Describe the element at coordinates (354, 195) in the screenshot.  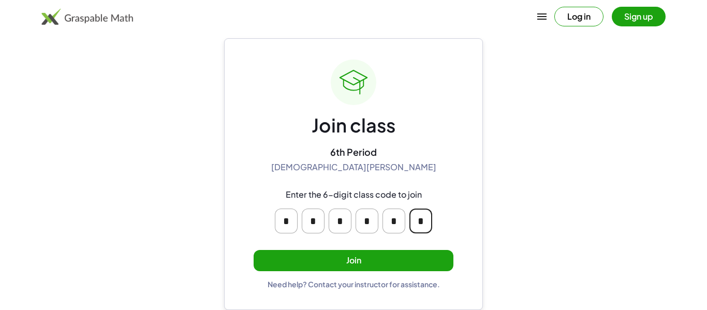
I see `div: Enter the 6-digit class code to join` at that location.